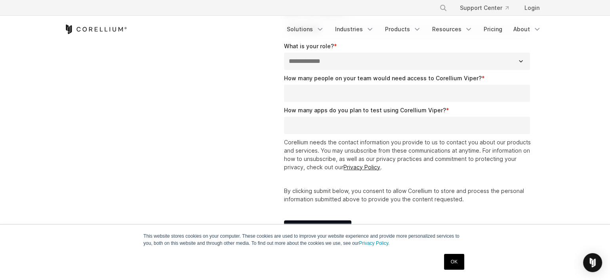  Describe the element at coordinates (382, 78) in the screenshot. I see `span: How many people on your team would need access to Corellium Viper?` at that location.